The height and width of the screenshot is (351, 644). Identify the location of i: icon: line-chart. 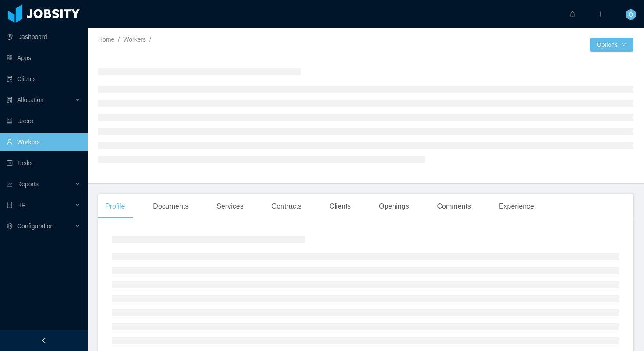
(9, 184).